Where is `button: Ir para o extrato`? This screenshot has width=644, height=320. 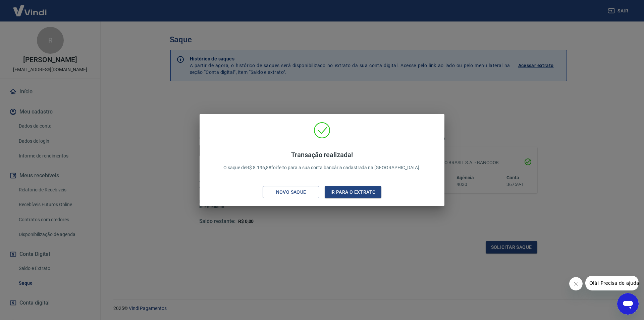 button: Ir para o extrato is located at coordinates (353, 192).